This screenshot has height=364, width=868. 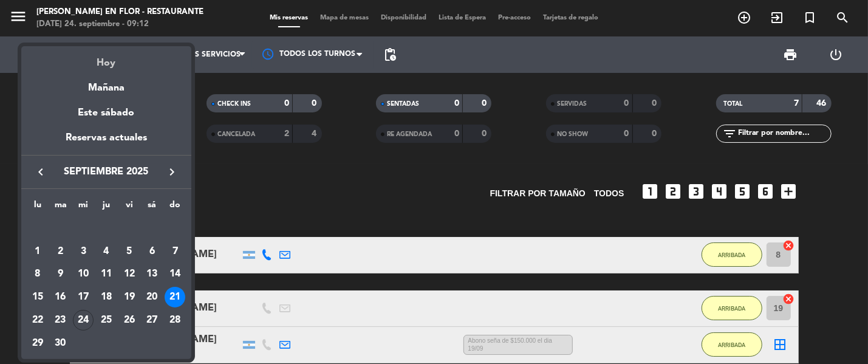 I want to click on td: 24 de septiembre de 2025, so click(x=83, y=320).